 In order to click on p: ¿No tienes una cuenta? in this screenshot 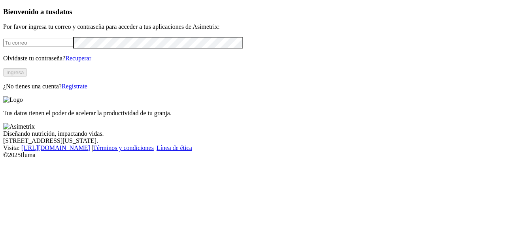, I will do `click(253, 87)`.